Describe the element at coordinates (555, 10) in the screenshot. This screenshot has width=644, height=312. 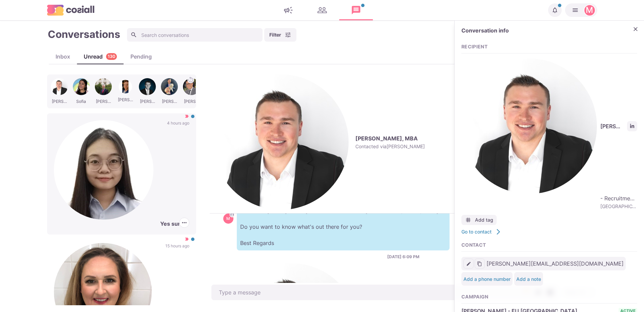
I see `button: Notifications` at that location.